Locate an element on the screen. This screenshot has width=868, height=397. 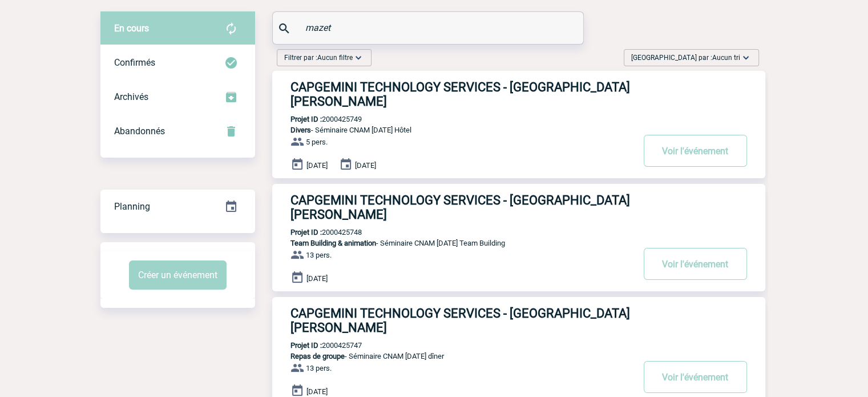
p: 2000425747 is located at coordinates (316, 345).